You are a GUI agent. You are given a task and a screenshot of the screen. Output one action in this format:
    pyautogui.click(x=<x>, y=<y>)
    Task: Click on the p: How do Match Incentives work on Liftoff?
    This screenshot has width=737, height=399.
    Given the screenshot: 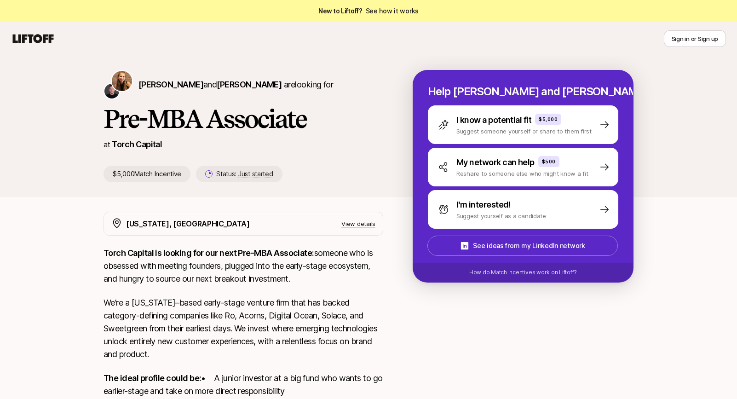 What is the action you would take?
    pyautogui.click(x=523, y=272)
    